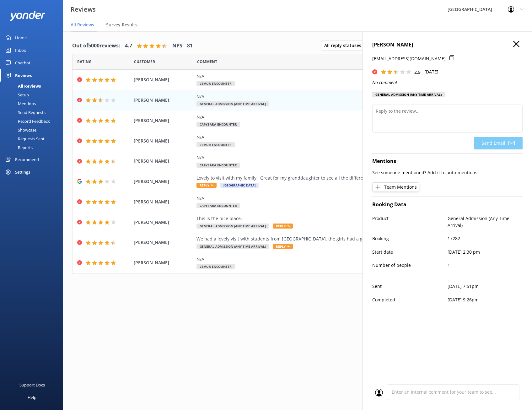 Image resolution: width=532 pixels, height=410 pixels. I want to click on div: Send Requests, so click(25, 113).